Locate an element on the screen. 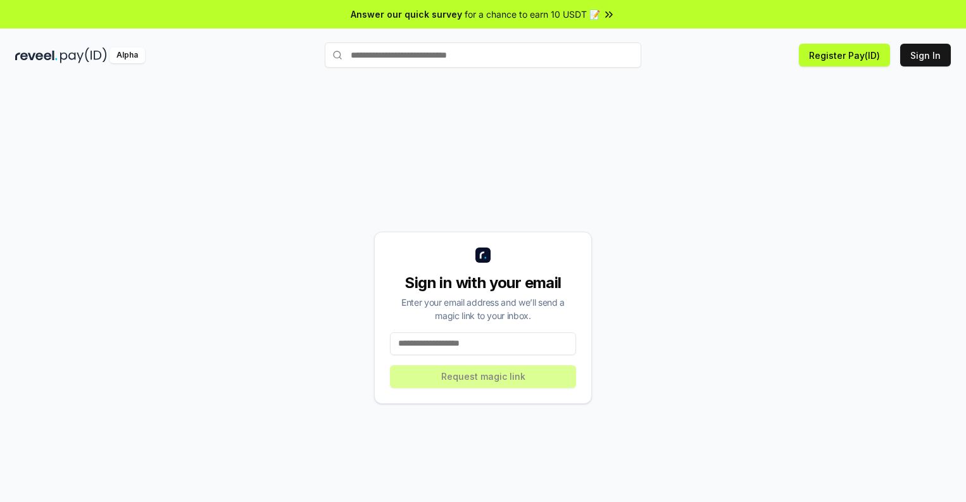 The height and width of the screenshot is (502, 966). span: for a chance to earn 10 USDT 📝 is located at coordinates (533, 14).